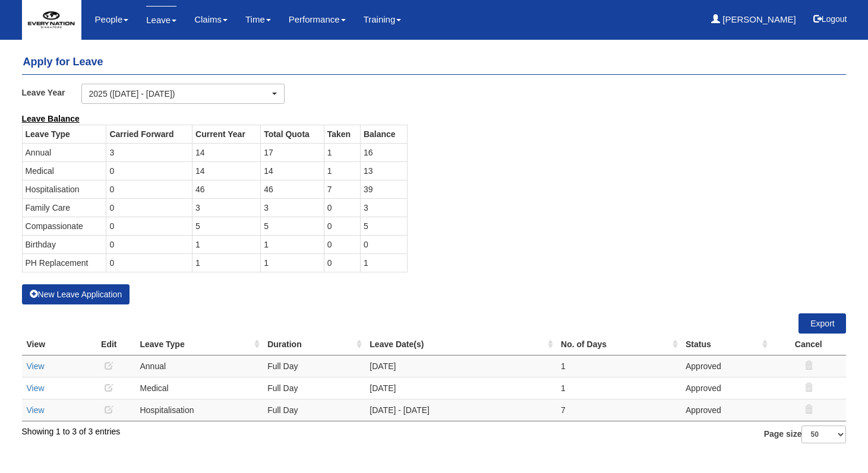  What do you see at coordinates (314, 344) in the screenshot?
I see `th: Duration : activate to sort column ascending` at bounding box center [314, 344].